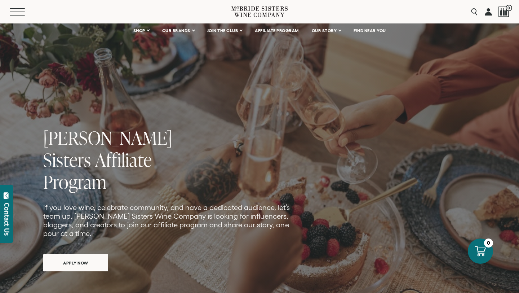 The image size is (519, 293). Describe the element at coordinates (140, 31) in the screenshot. I see `span: SHOP` at that location.